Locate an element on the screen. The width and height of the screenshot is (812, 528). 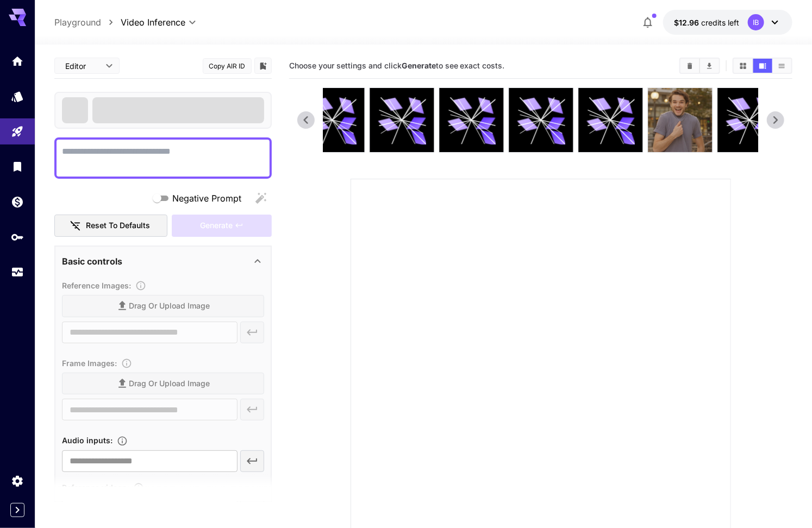
button: Copy AIR ID is located at coordinates (227, 66).